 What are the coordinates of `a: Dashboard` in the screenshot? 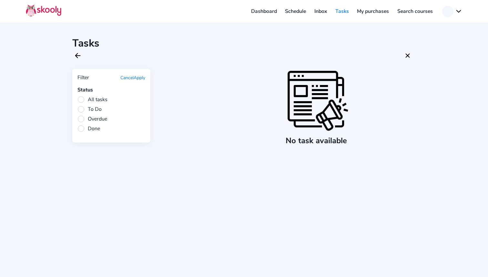 It's located at (264, 11).